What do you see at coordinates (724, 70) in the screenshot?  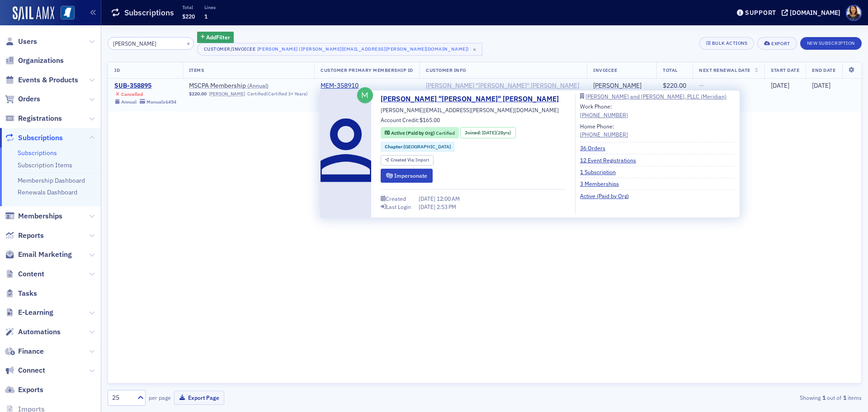 I see `span: Next Renewal Date` at bounding box center [724, 70].